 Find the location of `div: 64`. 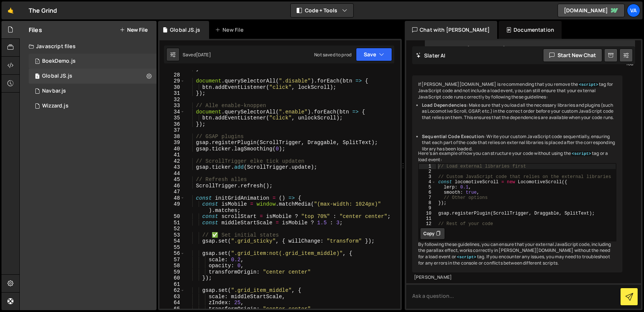

div: 64 is located at coordinates (172, 303).